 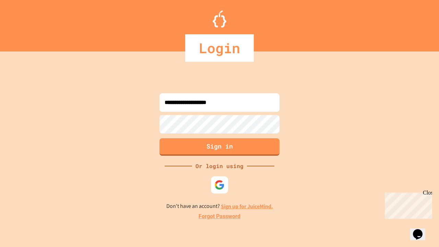 I want to click on a: Forgot Password, so click(x=220, y=217).